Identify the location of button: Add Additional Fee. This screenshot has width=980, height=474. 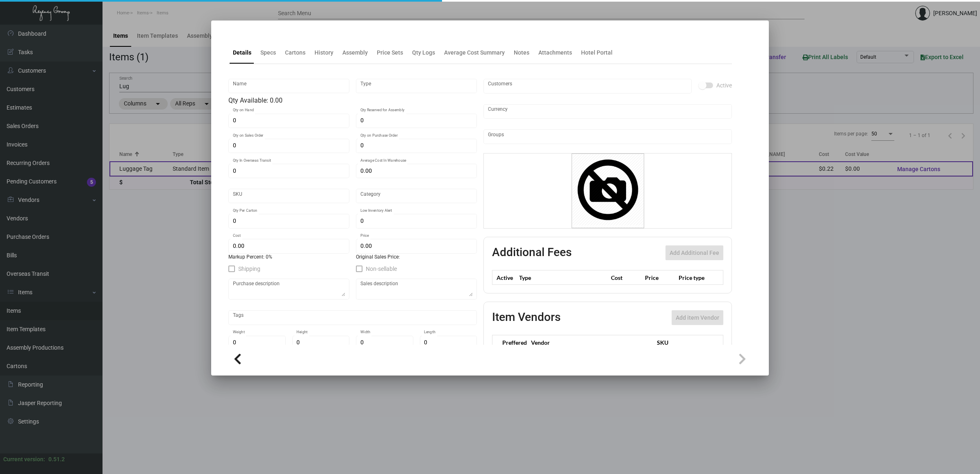
(694, 253).